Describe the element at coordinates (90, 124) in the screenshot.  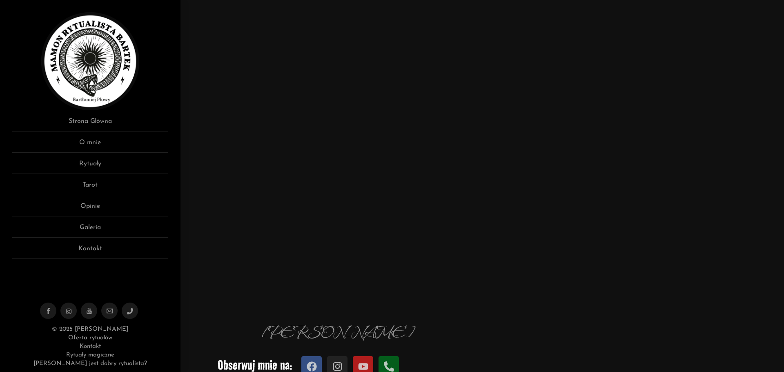
I see `a: Strona Główna` at that location.